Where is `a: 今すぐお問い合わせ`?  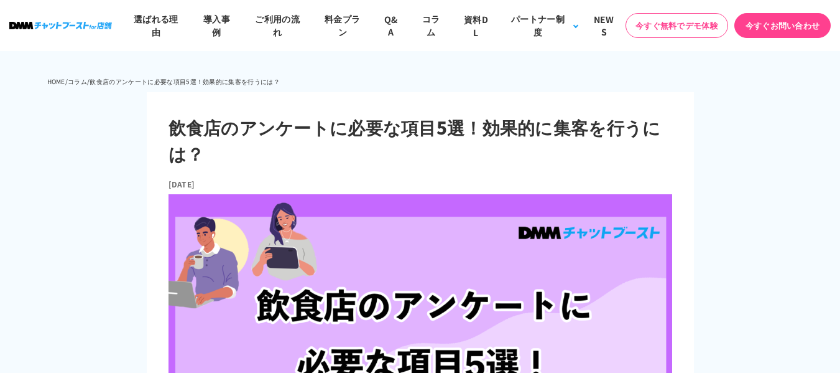
a: 今すぐお問い合わせ is located at coordinates (782, 26).